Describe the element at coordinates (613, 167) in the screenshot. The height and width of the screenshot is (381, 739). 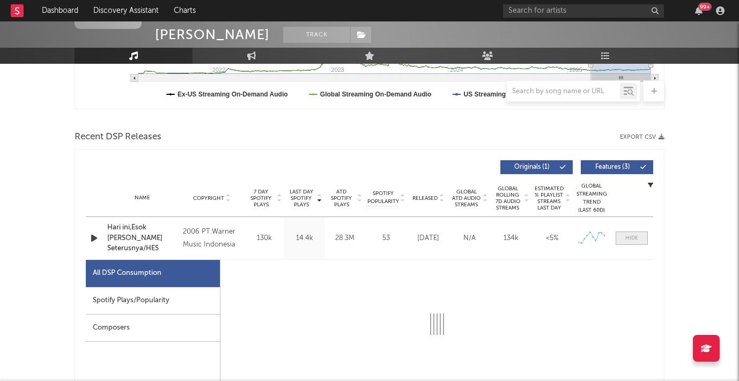
I see `span: Features ( 3 )` at that location.